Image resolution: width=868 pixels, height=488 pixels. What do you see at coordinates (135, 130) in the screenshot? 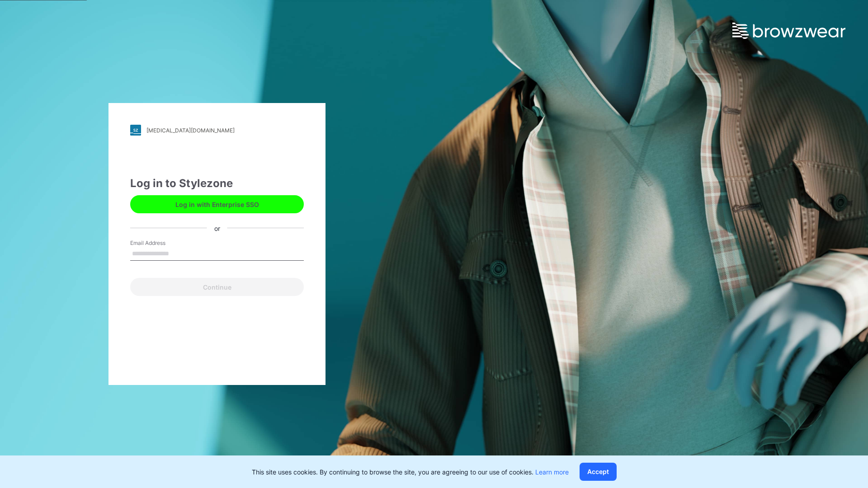
I see `img: stylezone-logo.562084cfcfab977791bfbf7441f1a819.svg` at bounding box center [135, 130].